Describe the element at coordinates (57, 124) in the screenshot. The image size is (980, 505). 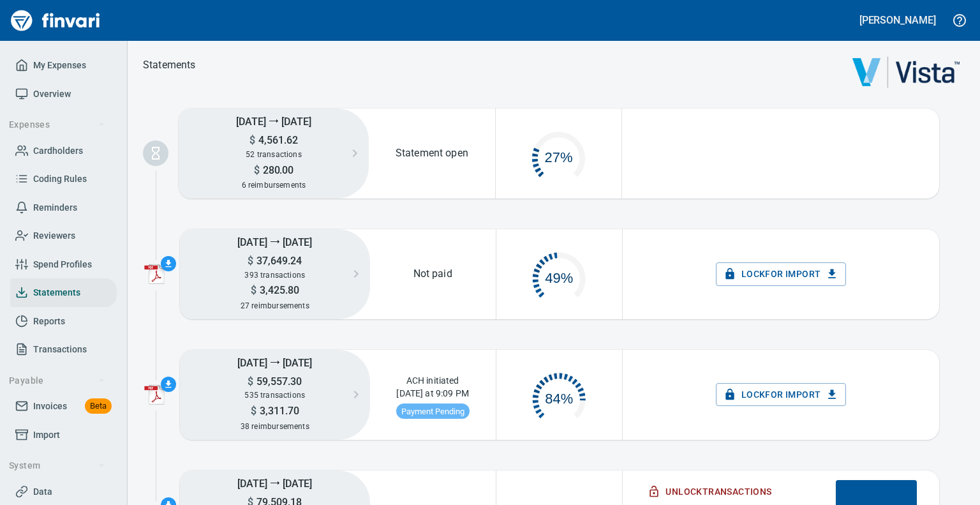
I see `span: Expenses` at that location.